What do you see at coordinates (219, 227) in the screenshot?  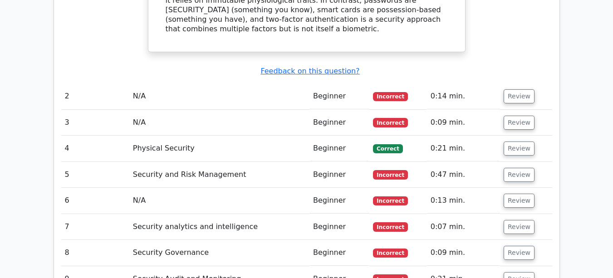 I see `td: Security analytics and intelligence` at bounding box center [219, 227].